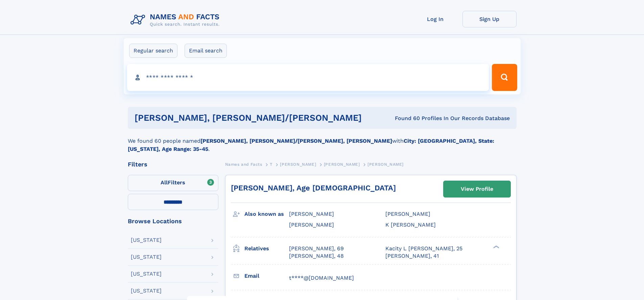  What do you see at coordinates (177, 20) in the screenshot?
I see `img: Logo Names and Facts` at bounding box center [177, 20].